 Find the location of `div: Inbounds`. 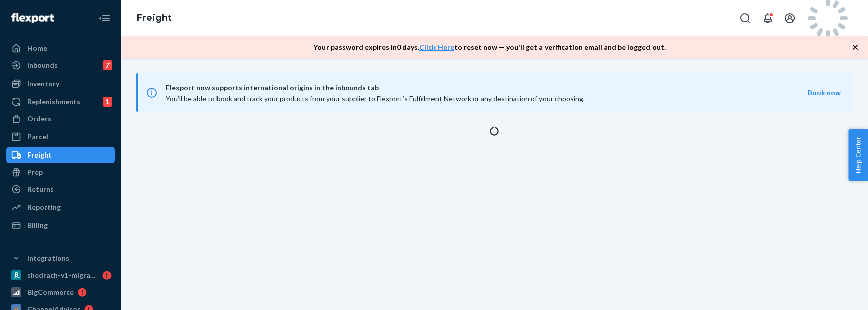

div: Inbounds is located at coordinates (42, 65).